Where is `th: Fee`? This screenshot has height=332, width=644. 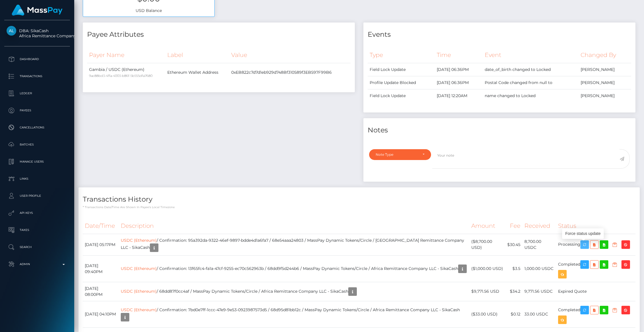
th: Fee is located at coordinates (514, 226).